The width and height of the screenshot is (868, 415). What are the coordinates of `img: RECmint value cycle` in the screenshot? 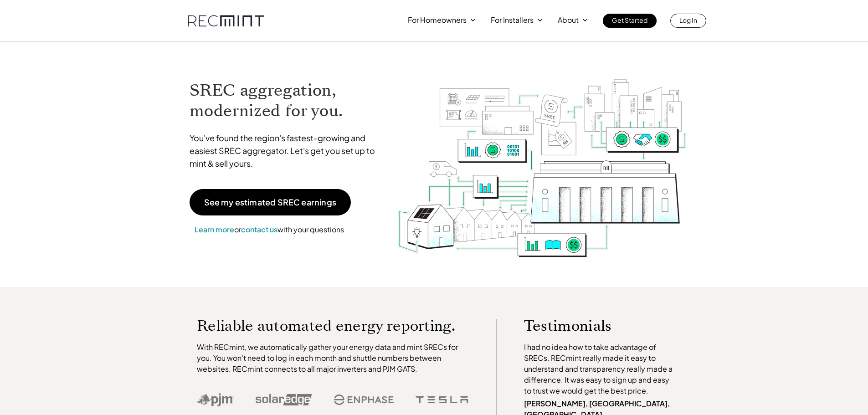 It's located at (542, 157).